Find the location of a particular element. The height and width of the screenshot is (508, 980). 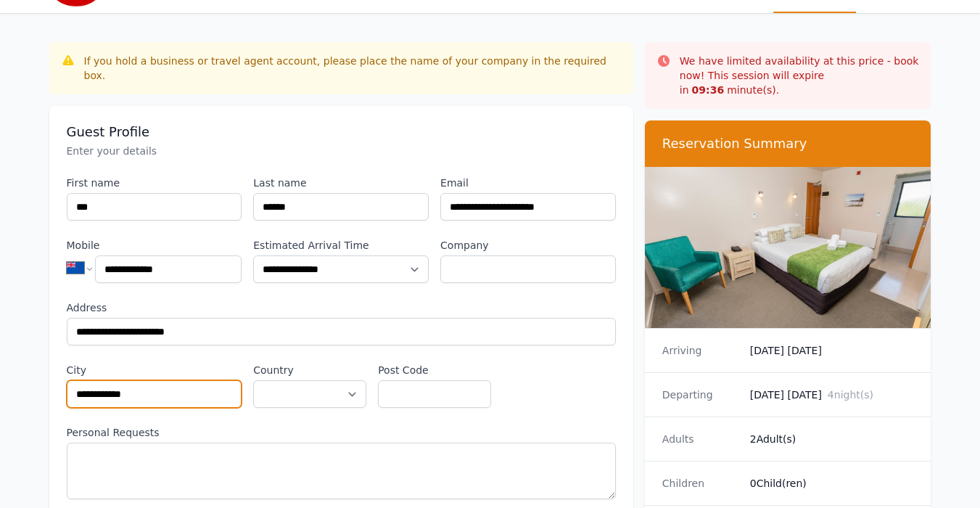

label: Post Code is located at coordinates (435, 370).